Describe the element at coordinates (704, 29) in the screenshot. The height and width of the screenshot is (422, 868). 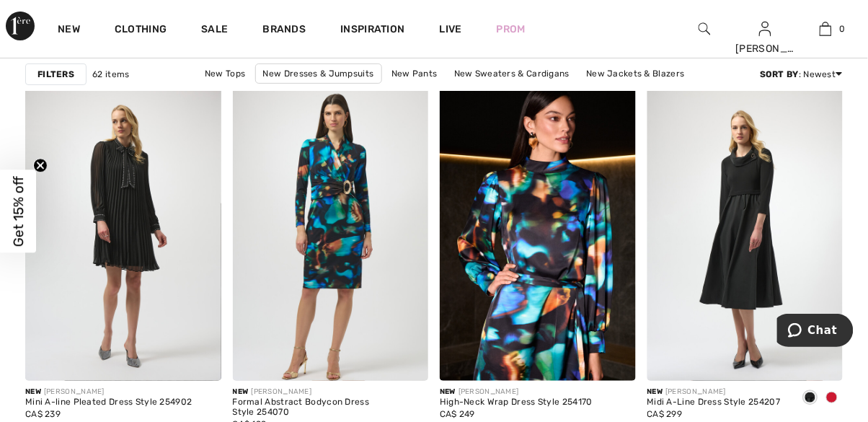
I see `img: search the website` at that location.